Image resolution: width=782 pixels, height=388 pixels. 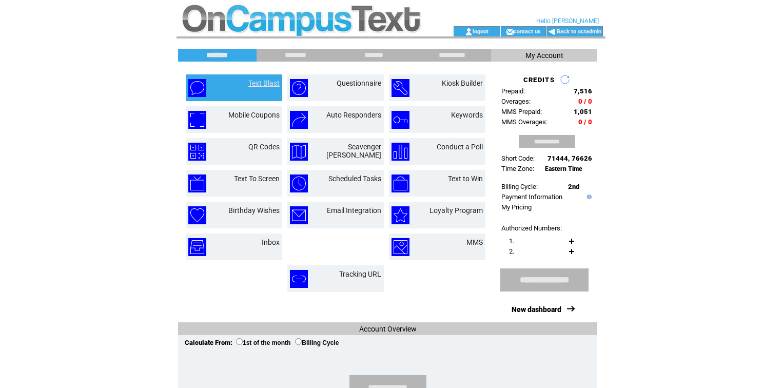 I want to click on img: text-to-screen.png, so click(x=197, y=183).